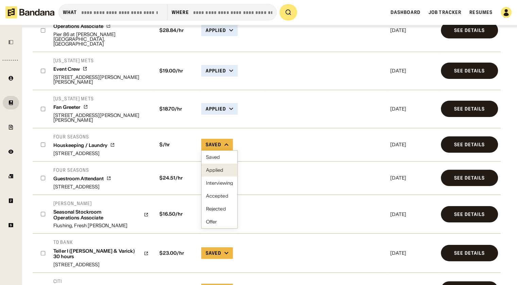  I want to click on div: $ 19.00 /hr, so click(176, 71).